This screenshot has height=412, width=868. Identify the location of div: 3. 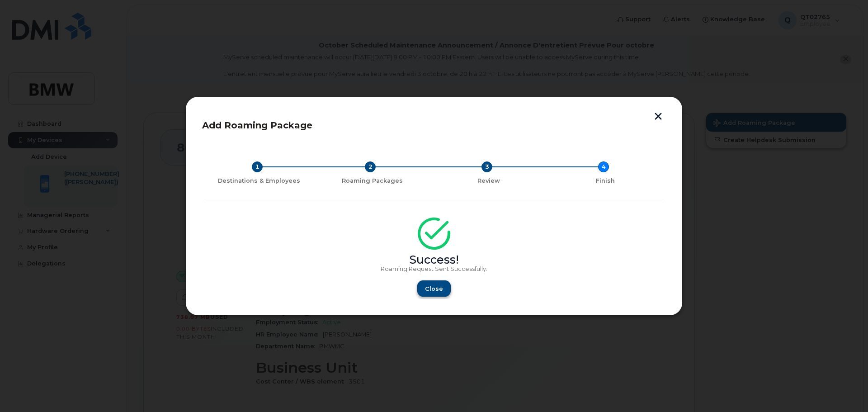
(487, 167).